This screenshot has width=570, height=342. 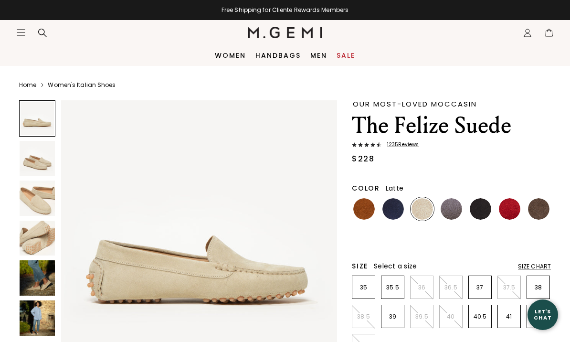 I want to click on p: 40, so click(x=451, y=317).